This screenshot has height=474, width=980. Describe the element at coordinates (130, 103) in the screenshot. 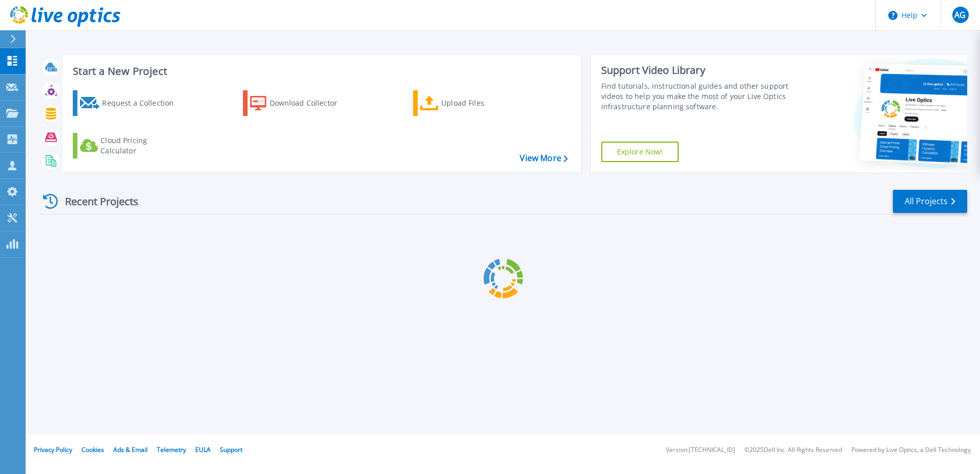

I see `a: Request a Collection` at that location.